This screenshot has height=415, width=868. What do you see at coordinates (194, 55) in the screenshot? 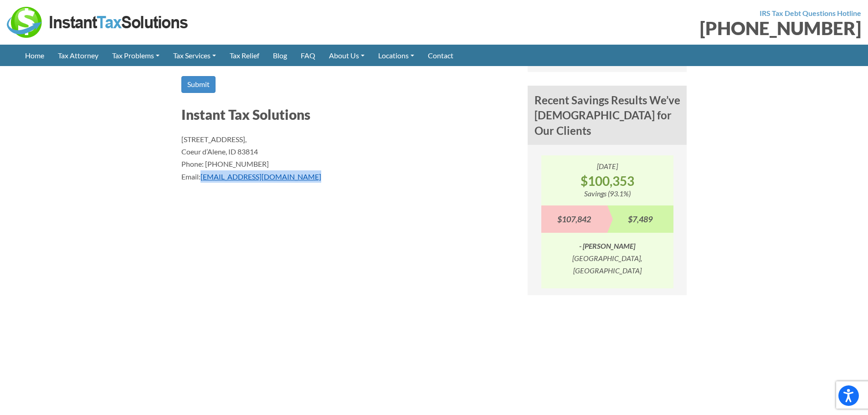
I see `a: Tax Services` at bounding box center [194, 55].